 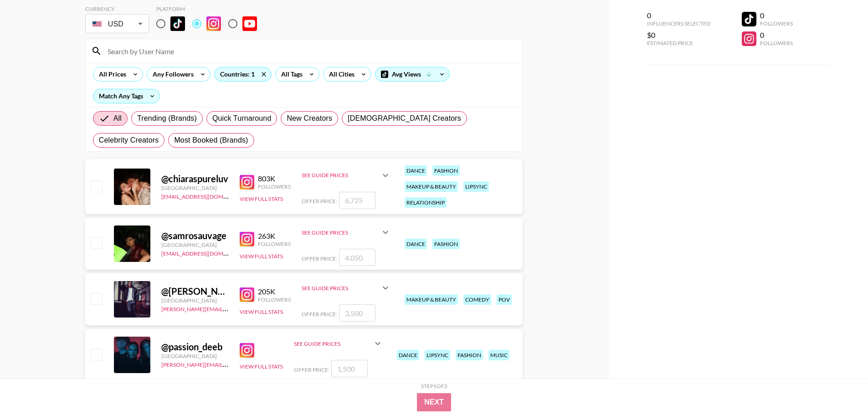 What do you see at coordinates (118, 118) in the screenshot?
I see `span: All` at bounding box center [118, 118].